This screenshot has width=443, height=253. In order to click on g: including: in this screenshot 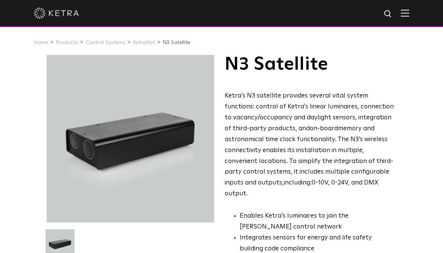, I will do `click(298, 182)`.